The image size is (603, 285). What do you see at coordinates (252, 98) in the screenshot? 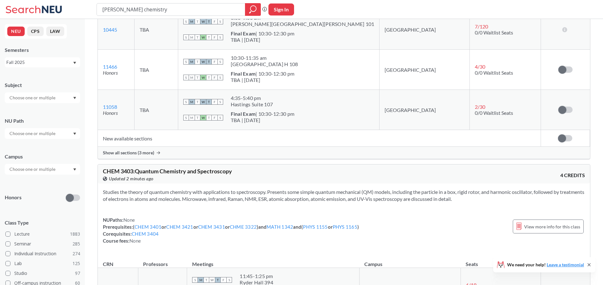
I see `div: 4:35 - 5:40 pm` at bounding box center [252, 98].